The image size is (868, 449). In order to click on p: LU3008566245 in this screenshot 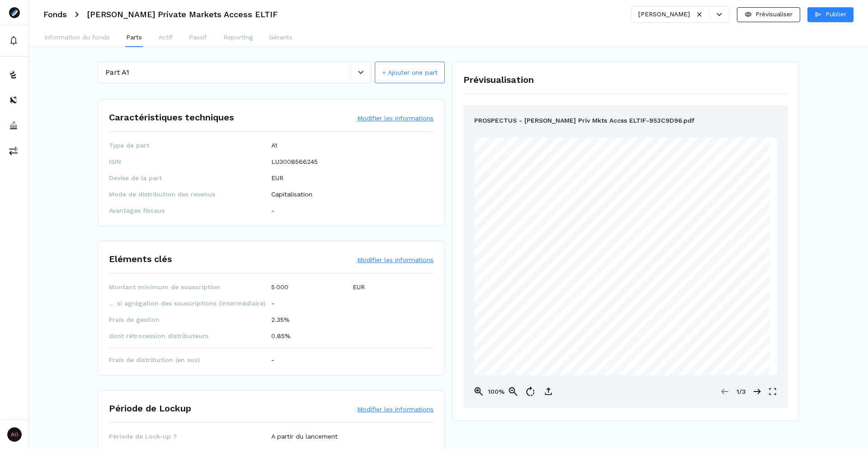, I will do `click(294, 161)`.